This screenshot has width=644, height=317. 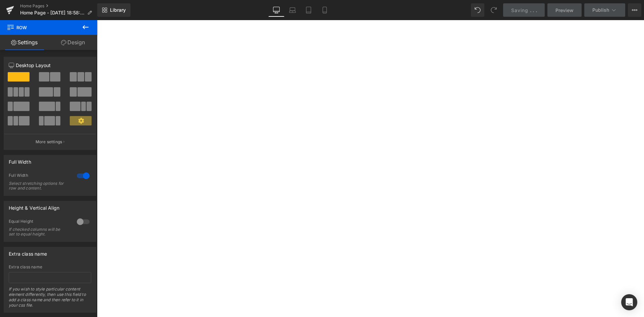 What do you see at coordinates (325, 10) in the screenshot?
I see `a: Mobile` at bounding box center [325, 10].